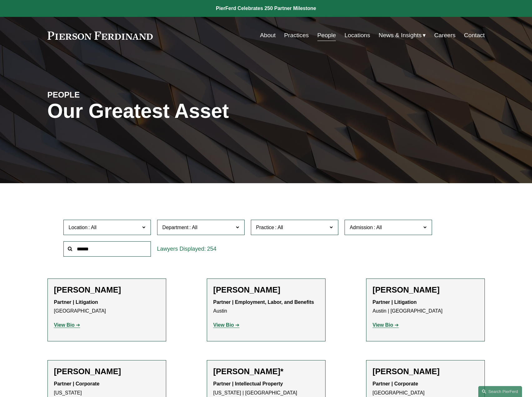  What do you see at coordinates (264, 302) in the screenshot?
I see `strong: Partner | Employment, Labor, and Benefits` at bounding box center [264, 302].